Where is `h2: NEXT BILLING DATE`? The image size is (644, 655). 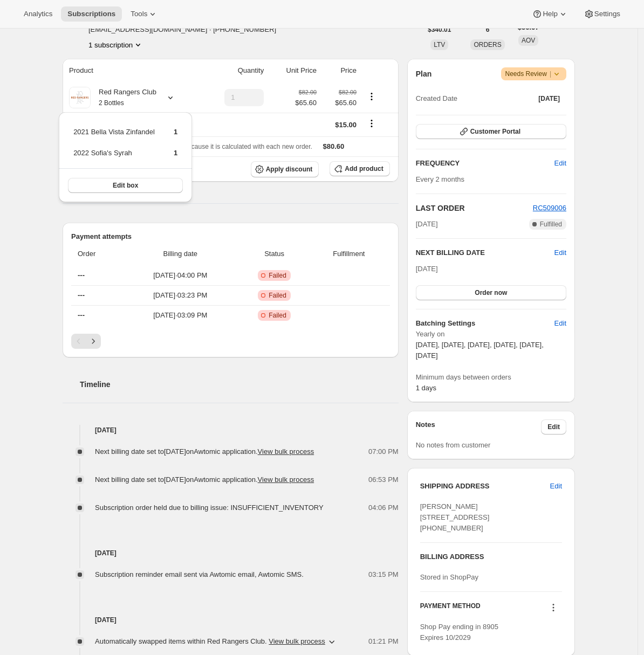 h2: NEXT BILLING DATE is located at coordinates (485, 253).